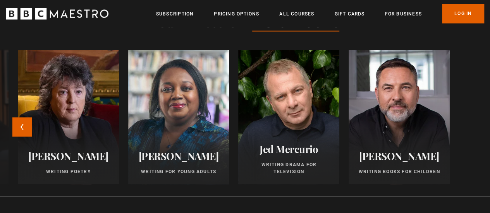  I want to click on a: BBC Maestro, so click(57, 14).